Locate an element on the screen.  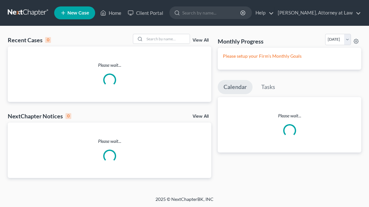
p: Please setup your Firm's Monthly Goals is located at coordinates (289, 56).